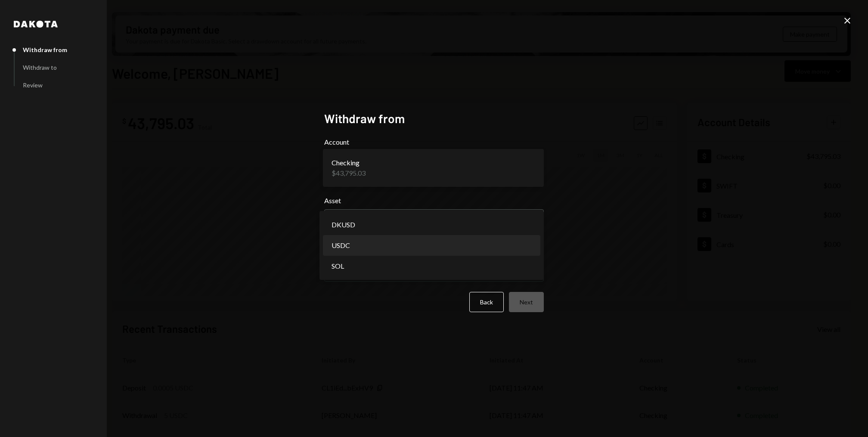  What do you see at coordinates (45, 49) in the screenshot?
I see `div: Withdraw from` at bounding box center [45, 49].